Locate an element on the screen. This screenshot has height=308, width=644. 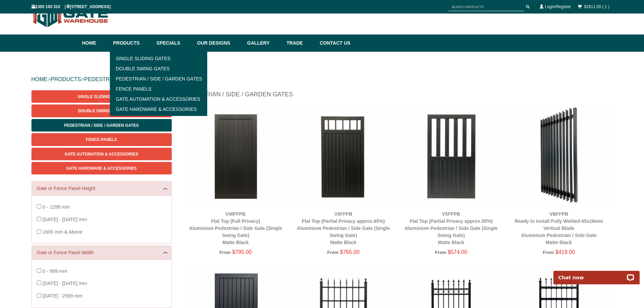
span: $574.00 is located at coordinates (457, 252).